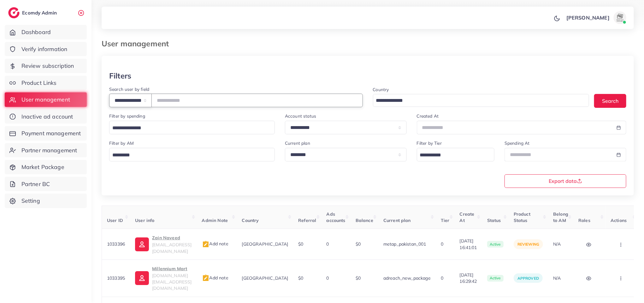 The width and height of the screenshot is (644, 303). I want to click on span: Referral, so click(307, 221).